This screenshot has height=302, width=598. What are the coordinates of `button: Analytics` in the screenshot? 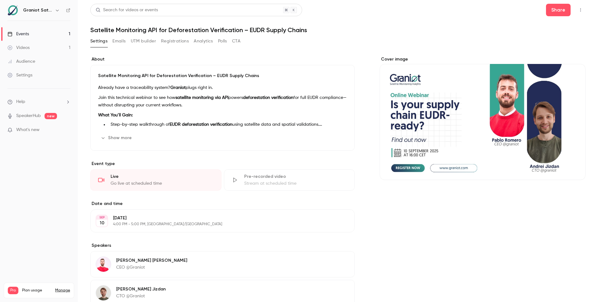 It's located at (203, 41).